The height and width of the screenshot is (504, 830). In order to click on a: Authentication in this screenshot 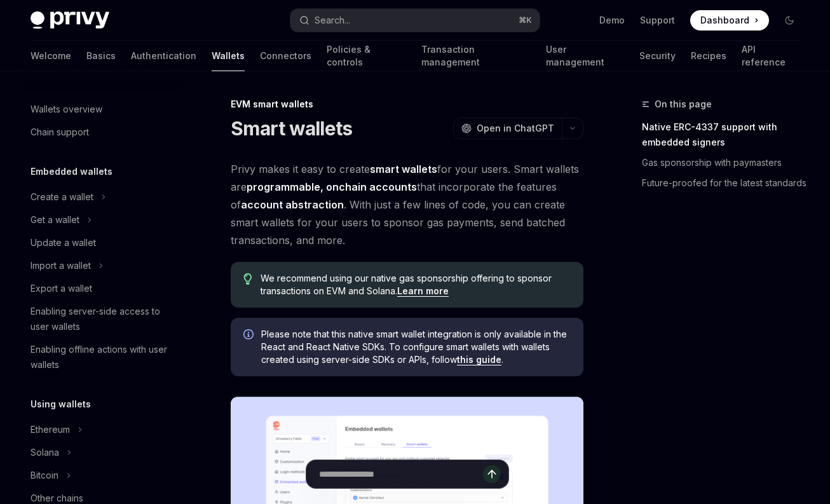, I will do `click(163, 56)`.